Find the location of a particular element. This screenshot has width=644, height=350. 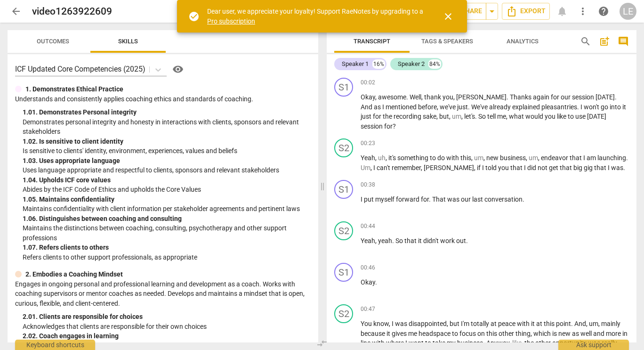

span: into is located at coordinates (615, 107).